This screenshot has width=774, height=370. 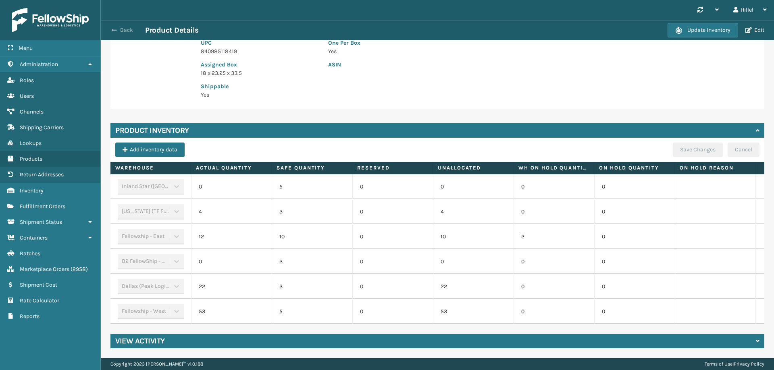 What do you see at coordinates (698, 150) in the screenshot?
I see `button: Save Changes` at bounding box center [698, 150].